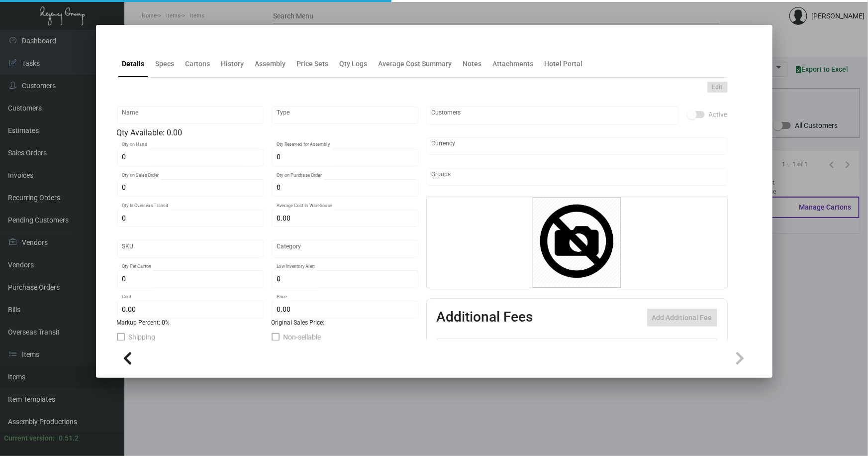  I want to click on th: Cost, so click(599, 348).